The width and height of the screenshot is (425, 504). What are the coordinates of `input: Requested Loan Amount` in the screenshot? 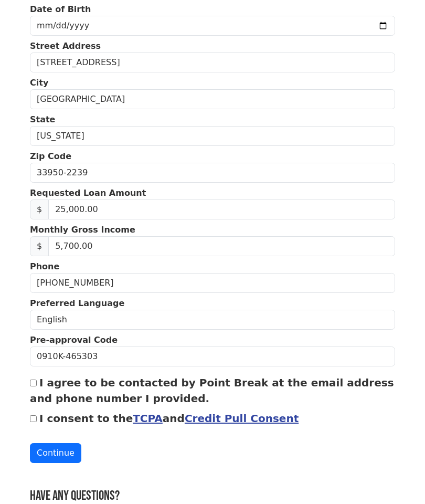 It's located at (221, 209).